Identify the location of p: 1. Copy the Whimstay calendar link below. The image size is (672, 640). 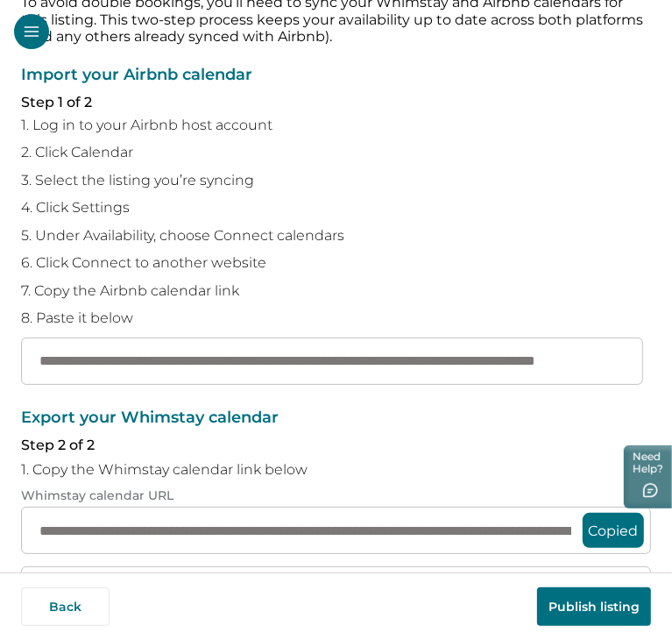
(335, 469).